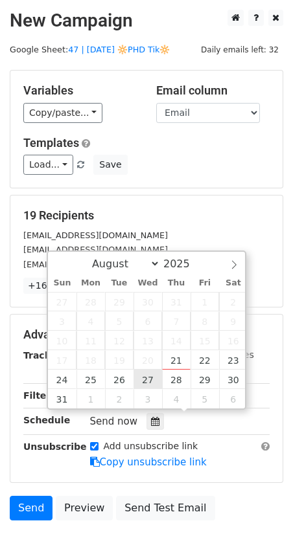 This screenshot has width=293, height=534. What do you see at coordinates (233, 360) in the screenshot?
I see `span: August 23, 2025` at bounding box center [233, 360].